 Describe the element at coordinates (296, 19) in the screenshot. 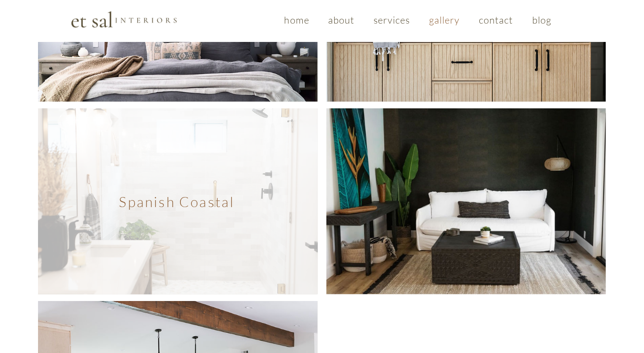

I see `a: home` at that location.